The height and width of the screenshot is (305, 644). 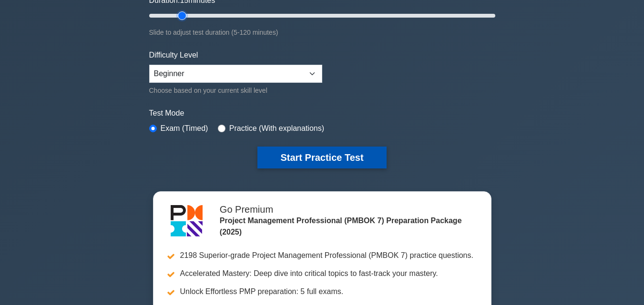 What do you see at coordinates (174, 55) in the screenshot?
I see `label: Difficulty Level` at bounding box center [174, 55].